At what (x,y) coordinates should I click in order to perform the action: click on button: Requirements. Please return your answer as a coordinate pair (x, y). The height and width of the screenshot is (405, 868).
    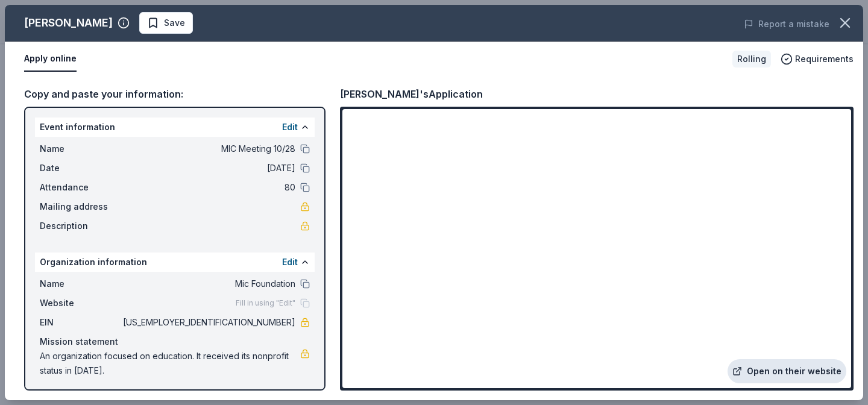
    Looking at the image, I should click on (816, 59).